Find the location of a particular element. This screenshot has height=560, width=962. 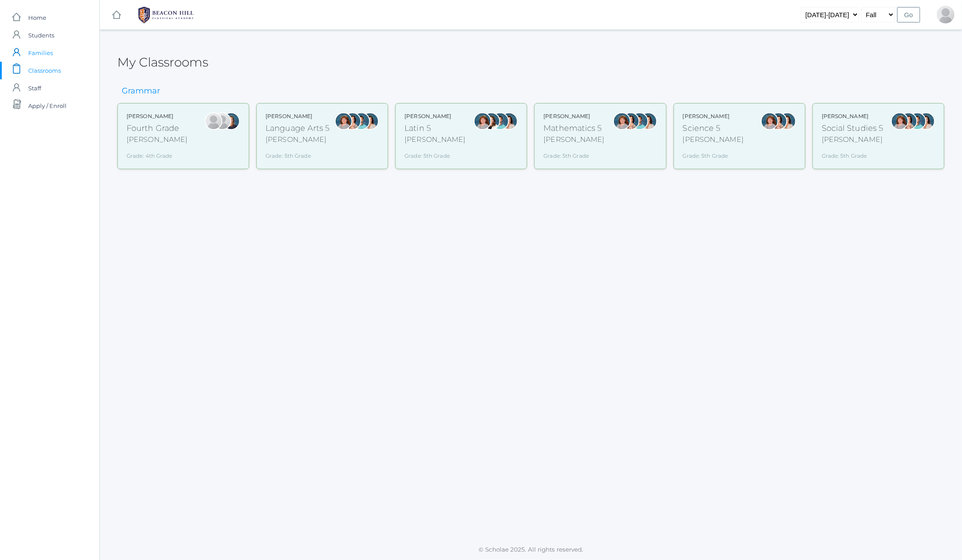

div: Mathematics 5 is located at coordinates (574, 128).